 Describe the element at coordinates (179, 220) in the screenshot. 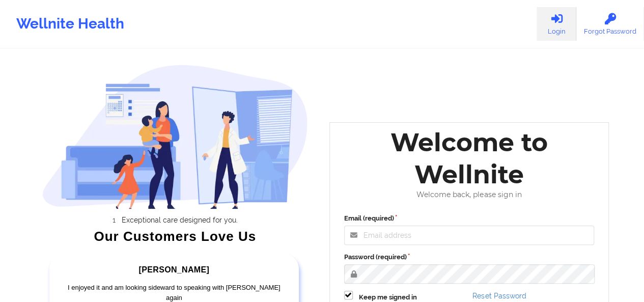

I see `li: Exceptional care designed for you.` at that location.